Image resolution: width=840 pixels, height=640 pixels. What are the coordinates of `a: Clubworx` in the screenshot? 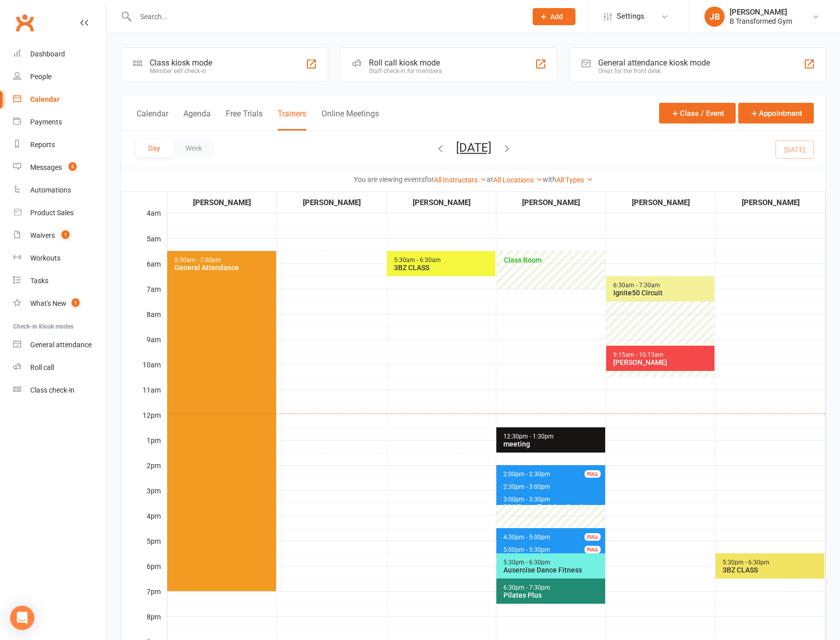 It's located at (24, 23).